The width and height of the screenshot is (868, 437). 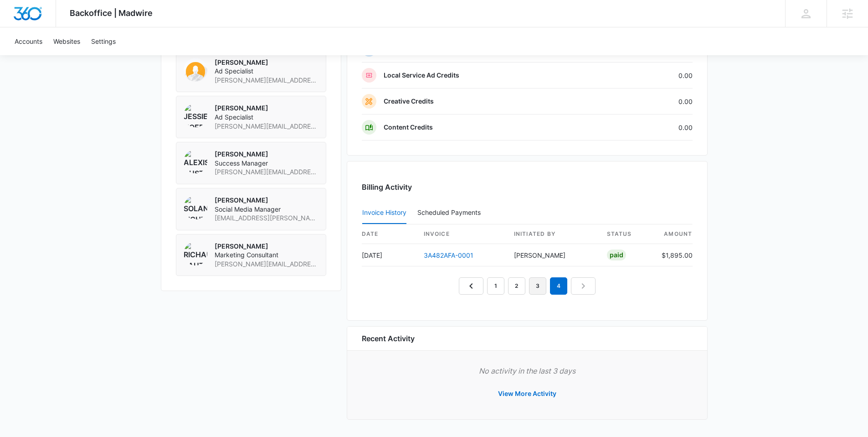 I want to click on img: Jessie Hoerr, so click(x=195, y=115).